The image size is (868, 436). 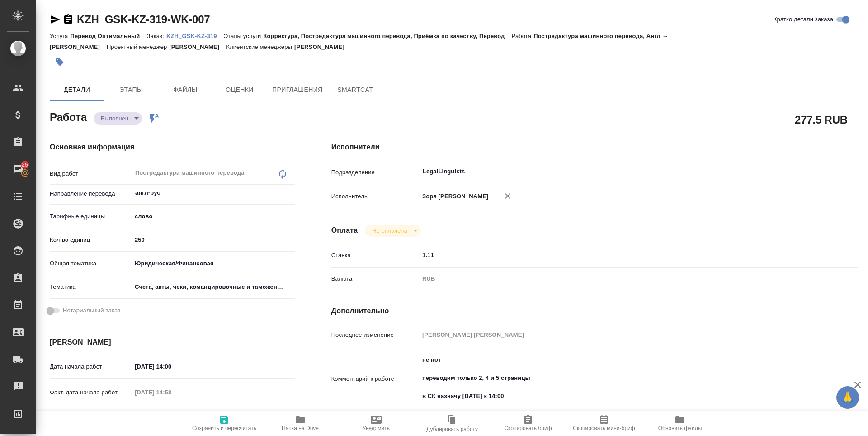 I want to click on a: 25, so click(x=18, y=169).